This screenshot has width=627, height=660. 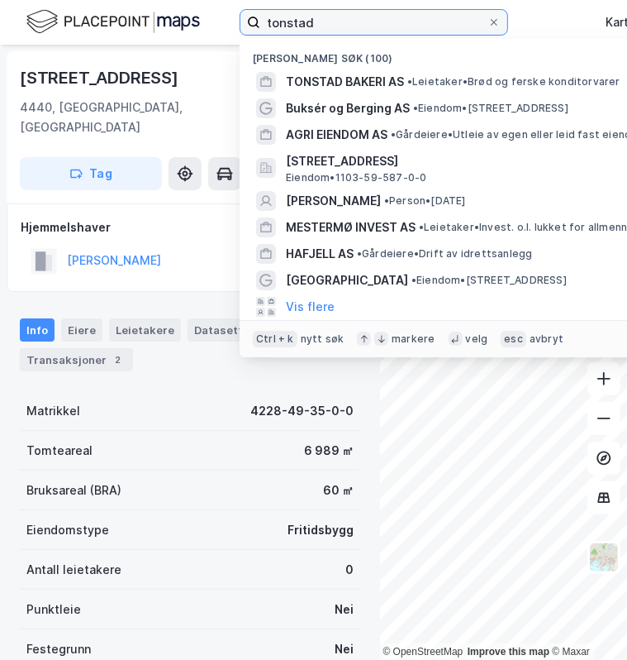 What do you see at coordinates (74, 569) in the screenshot?
I see `div: Antall leietakere` at bounding box center [74, 569].